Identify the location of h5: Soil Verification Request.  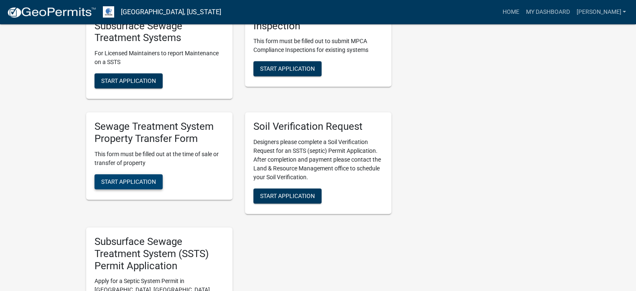
(318, 126).